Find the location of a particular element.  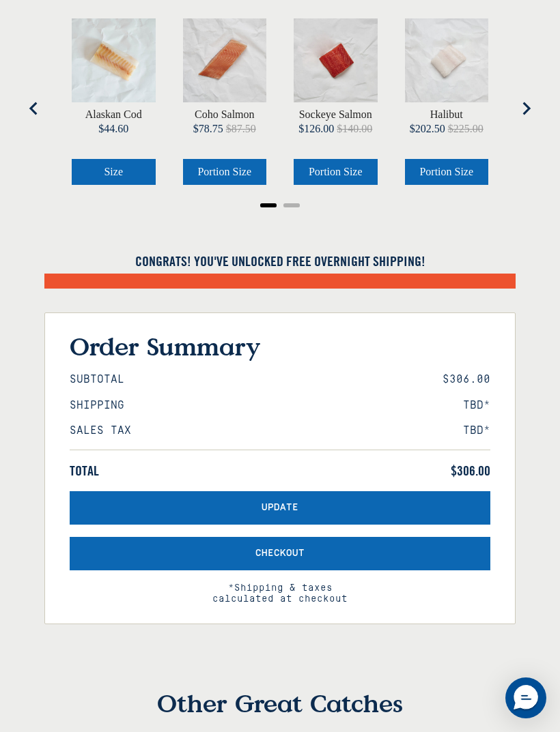

img: Halibut is located at coordinates (446, 60).